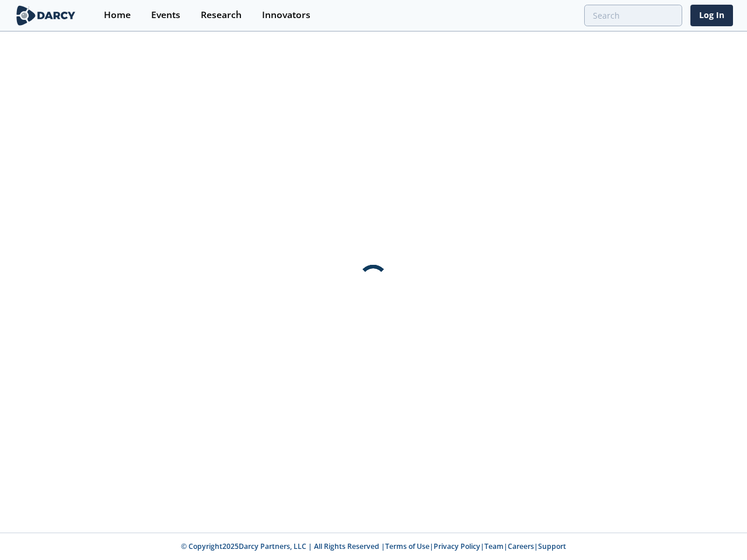 The image size is (747, 560). I want to click on a: Team, so click(494, 546).